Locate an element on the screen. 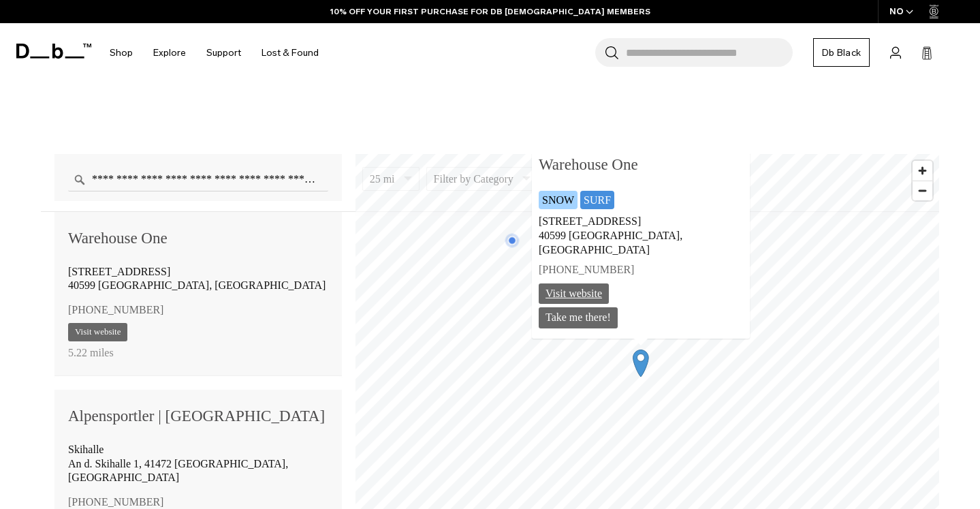 The width and height of the screenshot is (980, 509). a: Support is located at coordinates (224, 53).